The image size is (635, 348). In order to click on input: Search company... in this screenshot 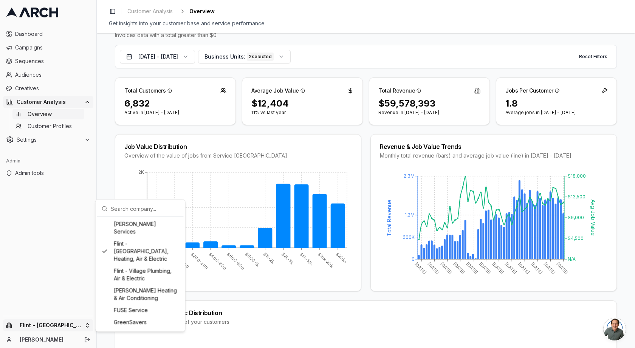, I will do `click(145, 209)`.